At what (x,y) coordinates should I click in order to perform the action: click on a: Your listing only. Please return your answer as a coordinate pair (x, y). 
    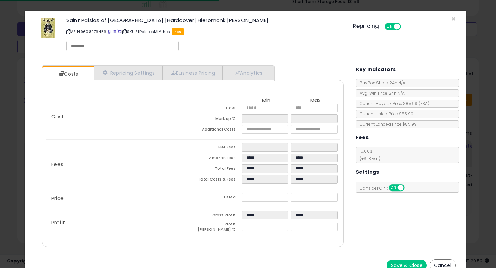
    Looking at the image, I should click on (119, 32).